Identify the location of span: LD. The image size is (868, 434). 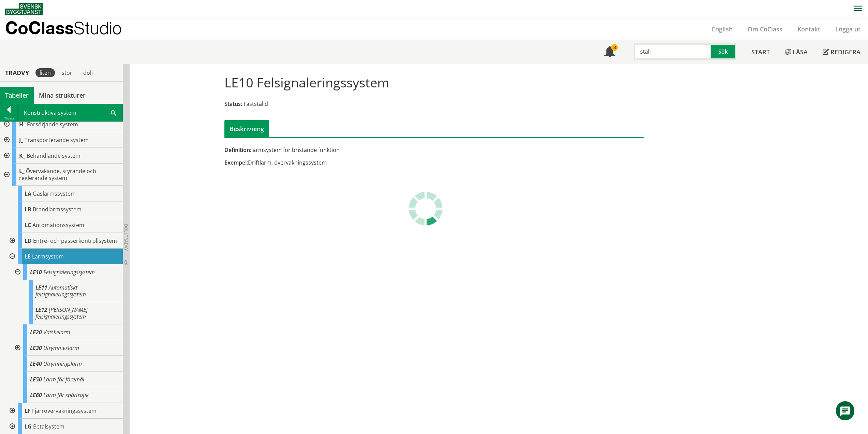
(28, 241).